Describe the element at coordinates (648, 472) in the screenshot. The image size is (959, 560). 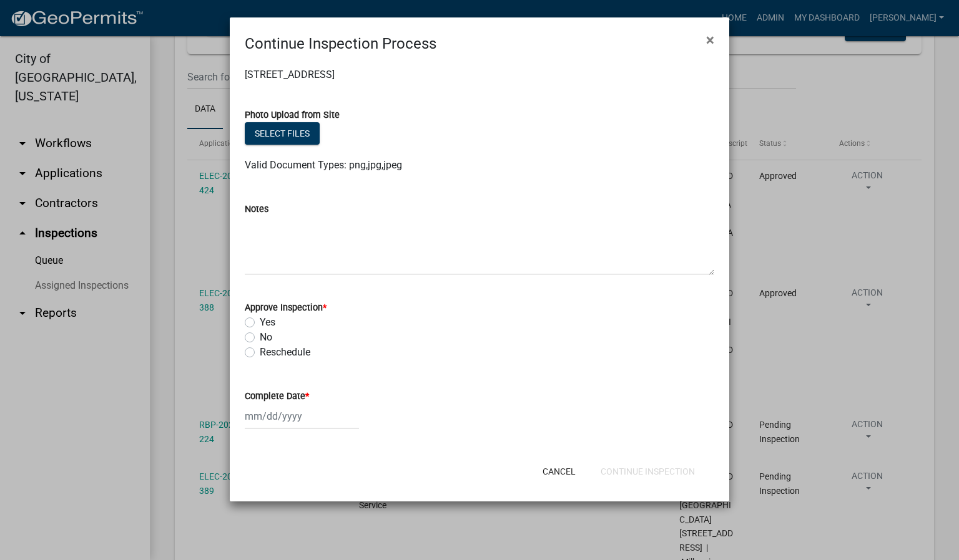
I see `button: Continue Inspection` at that location.